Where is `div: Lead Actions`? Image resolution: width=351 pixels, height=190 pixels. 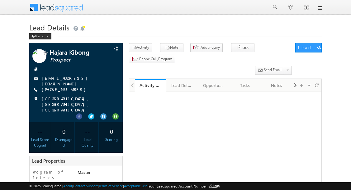 div: Lead Actions is located at coordinates (311, 48).